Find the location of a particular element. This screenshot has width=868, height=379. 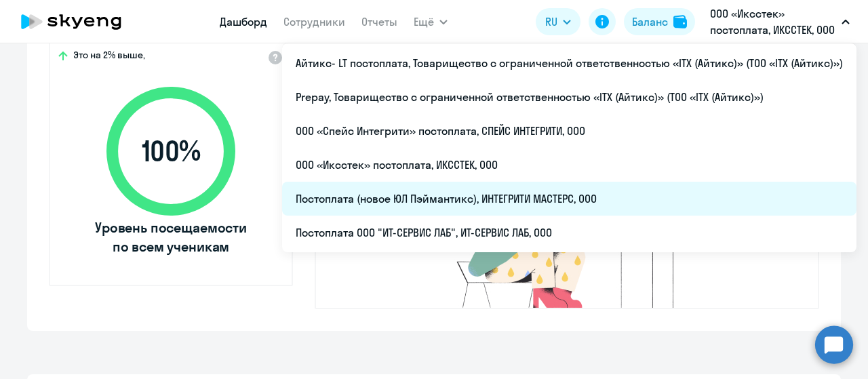

button: ООО «Иксстек» постоплата, ИКССТЕК, ООО is located at coordinates (780, 21).